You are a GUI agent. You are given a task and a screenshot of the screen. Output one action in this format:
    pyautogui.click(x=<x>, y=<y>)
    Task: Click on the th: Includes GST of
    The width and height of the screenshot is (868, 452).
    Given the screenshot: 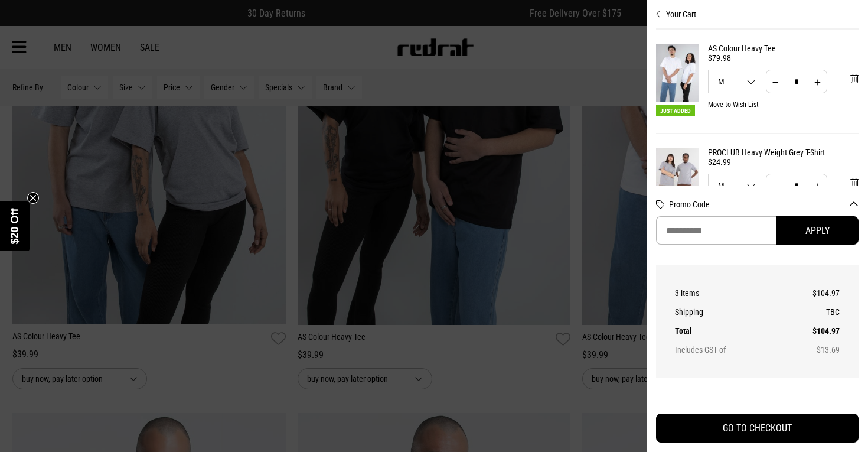 What is the action you would take?
    pyautogui.click(x=729, y=350)
    